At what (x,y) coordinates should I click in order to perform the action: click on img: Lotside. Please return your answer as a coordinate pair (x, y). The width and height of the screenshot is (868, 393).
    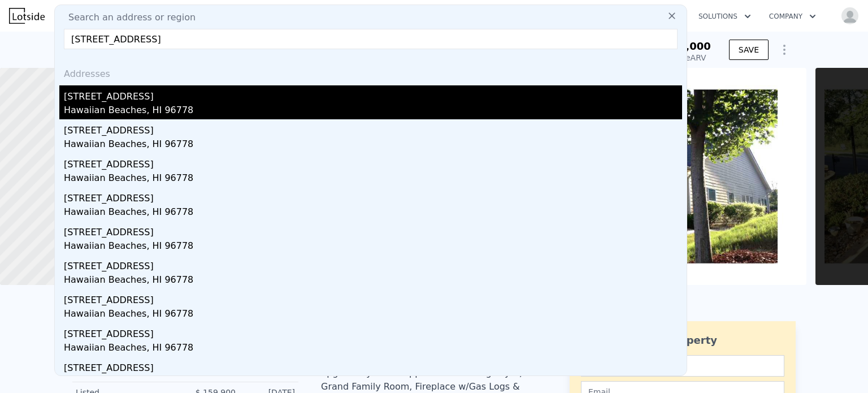
    Looking at the image, I should click on (27, 16).